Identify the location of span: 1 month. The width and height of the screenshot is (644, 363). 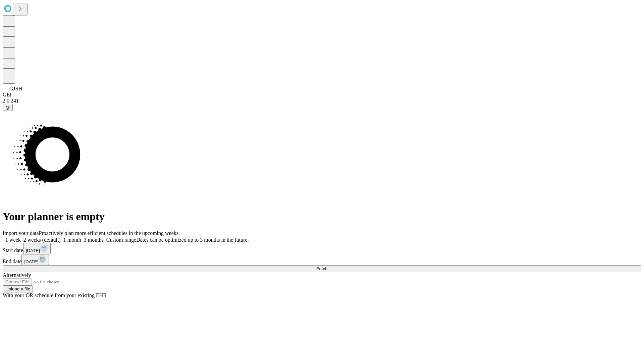
(72, 240).